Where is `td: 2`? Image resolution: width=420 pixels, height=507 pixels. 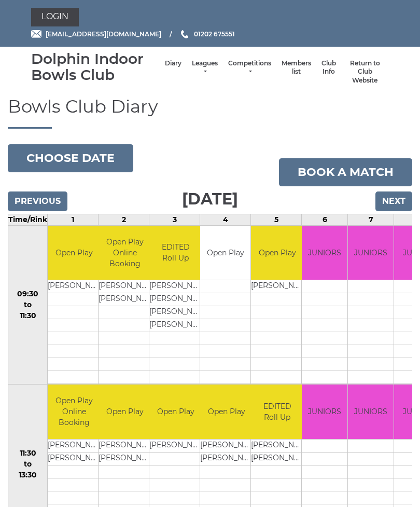 td: 2 is located at coordinates (124, 219).